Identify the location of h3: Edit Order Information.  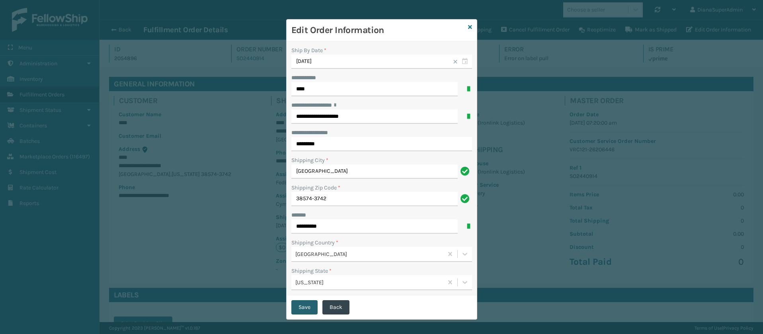
(378, 30).